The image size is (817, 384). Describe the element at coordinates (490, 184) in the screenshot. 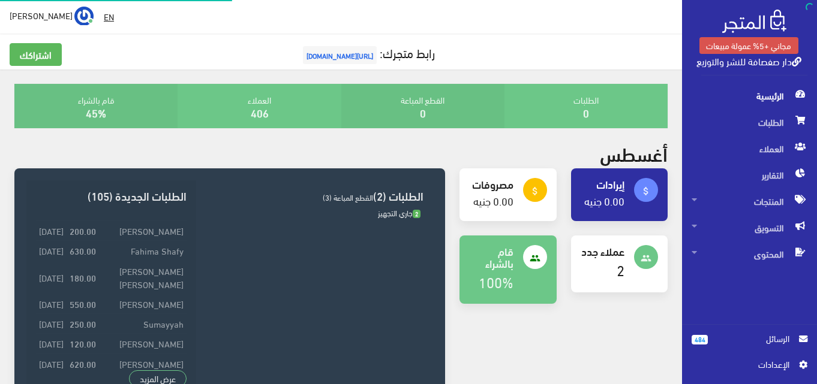

I see `h4: مصروفات` at that location.